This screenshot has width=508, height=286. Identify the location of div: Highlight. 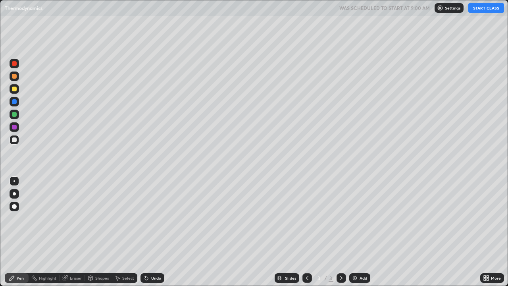
(48, 278).